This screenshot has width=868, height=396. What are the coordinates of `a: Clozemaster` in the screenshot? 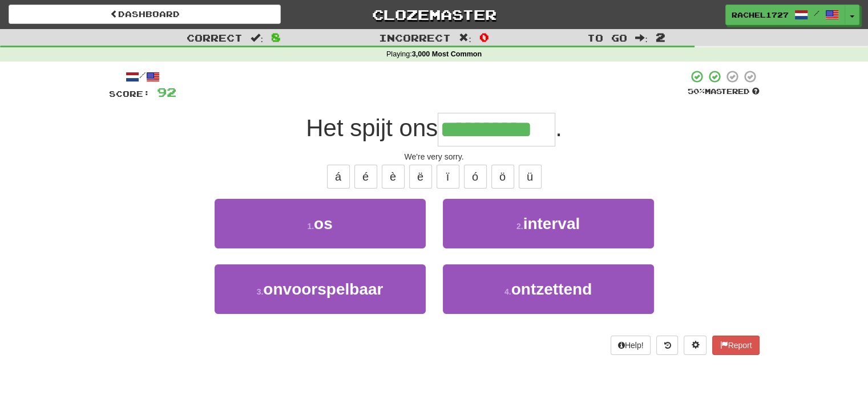 It's located at (434, 15).